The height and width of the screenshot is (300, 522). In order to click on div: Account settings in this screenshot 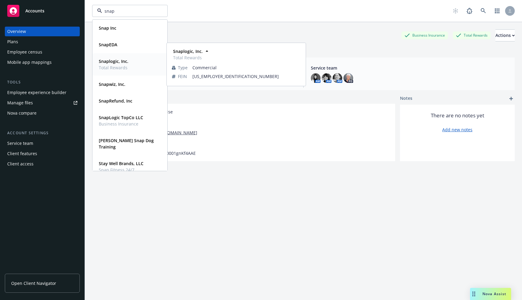, I will do `click(42, 133)`.